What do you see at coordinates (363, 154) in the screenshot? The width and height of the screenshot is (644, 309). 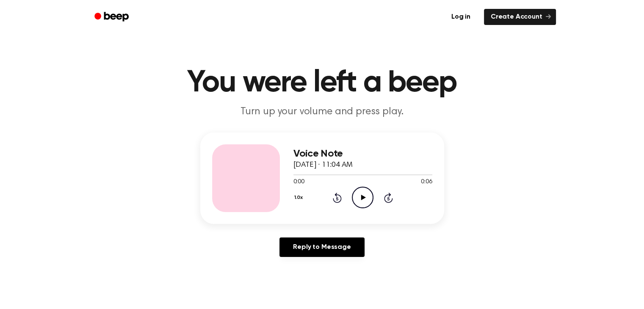 I see `h3: Voice Note` at bounding box center [363, 154].